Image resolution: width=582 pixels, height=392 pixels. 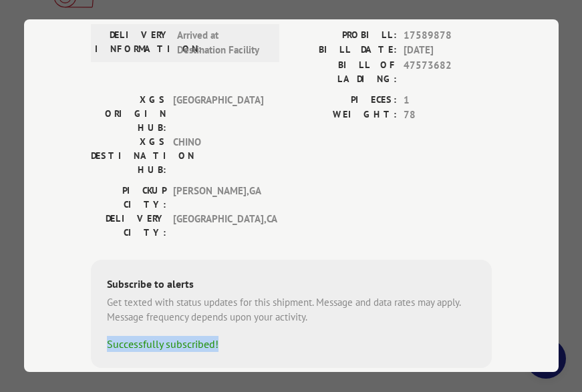 What do you see at coordinates (448, 35) in the screenshot?
I see `span: 17589878` at bounding box center [448, 35].